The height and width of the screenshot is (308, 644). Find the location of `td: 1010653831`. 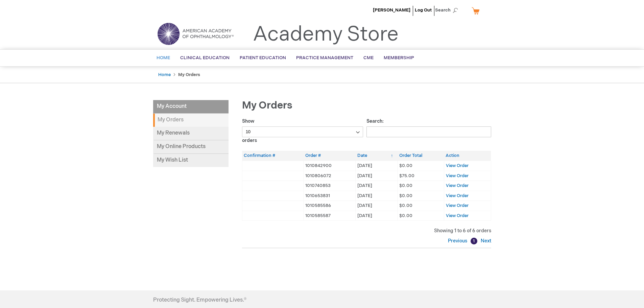

td: 1010653831 is located at coordinates (330, 196).